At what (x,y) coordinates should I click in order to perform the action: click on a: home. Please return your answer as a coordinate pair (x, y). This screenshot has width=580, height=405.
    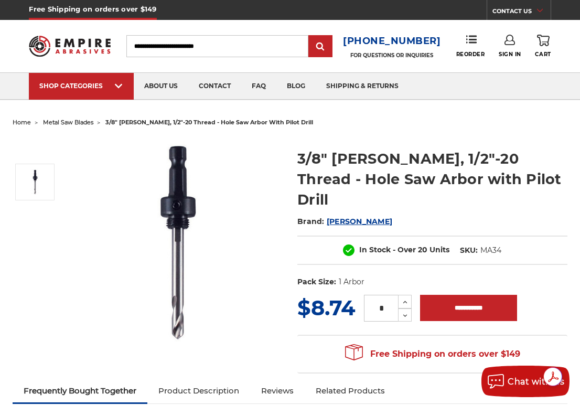
    Looking at the image, I should click on (22, 122).